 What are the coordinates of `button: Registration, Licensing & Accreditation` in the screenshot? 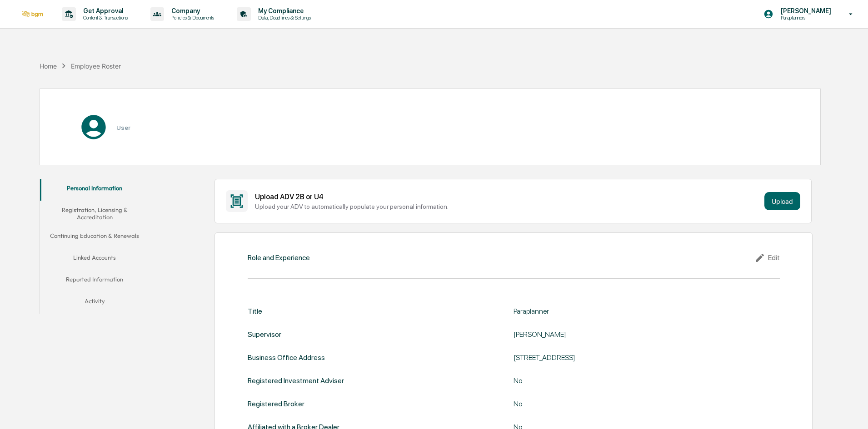 It's located at (94, 213).